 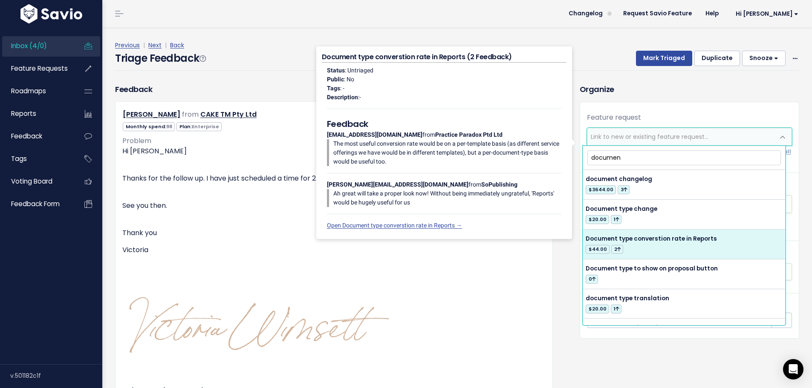 I want to click on span: Document type change, so click(x=622, y=209).